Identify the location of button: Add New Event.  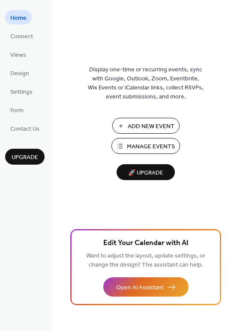
(146, 125).